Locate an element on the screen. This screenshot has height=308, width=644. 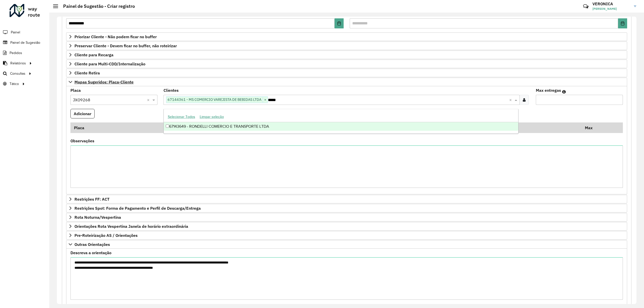
a: Restrições Spot: Forma de Pagamento e Perfil de Descarga/Entrega is located at coordinates (347, 208).